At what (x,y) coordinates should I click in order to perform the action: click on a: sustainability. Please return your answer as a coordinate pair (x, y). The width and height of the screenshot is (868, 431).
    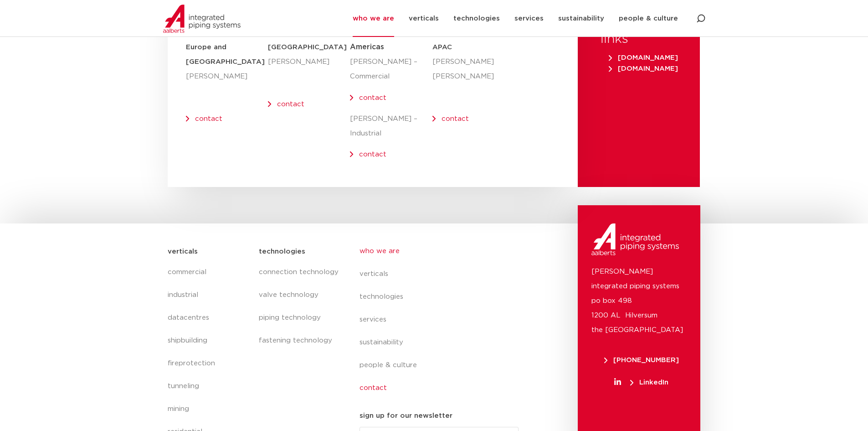
    Looking at the image, I should click on (443, 343).